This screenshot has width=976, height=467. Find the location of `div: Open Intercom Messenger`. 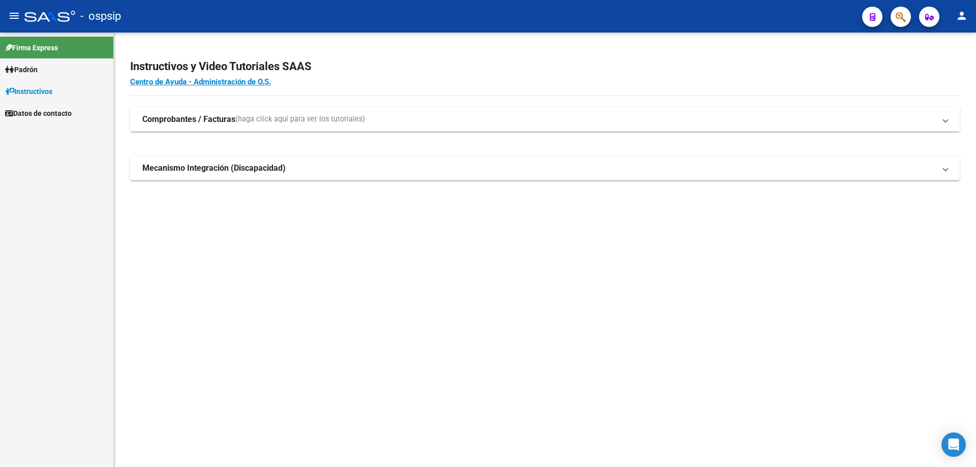

div: Open Intercom Messenger is located at coordinates (953, 445).